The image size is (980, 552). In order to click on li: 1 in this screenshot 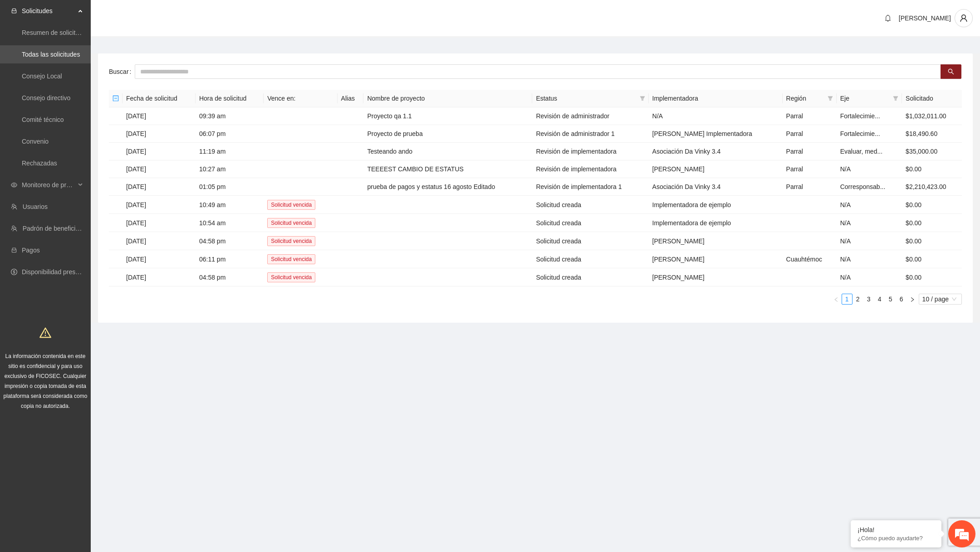, I will do `click(847, 300)`.